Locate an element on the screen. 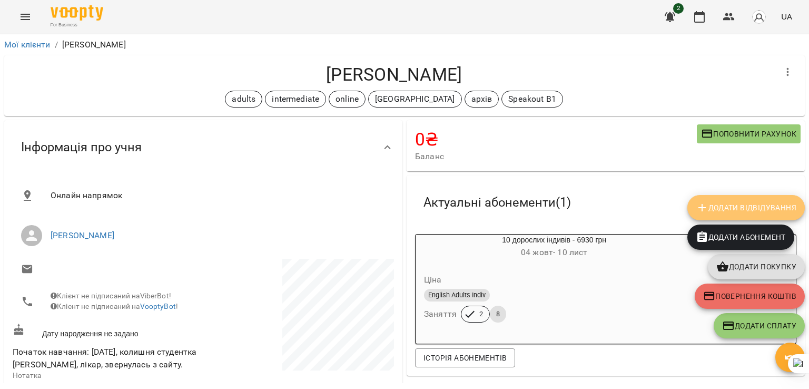 The width and height of the screenshot is (809, 389). span: Баланс is located at coordinates (556, 156).